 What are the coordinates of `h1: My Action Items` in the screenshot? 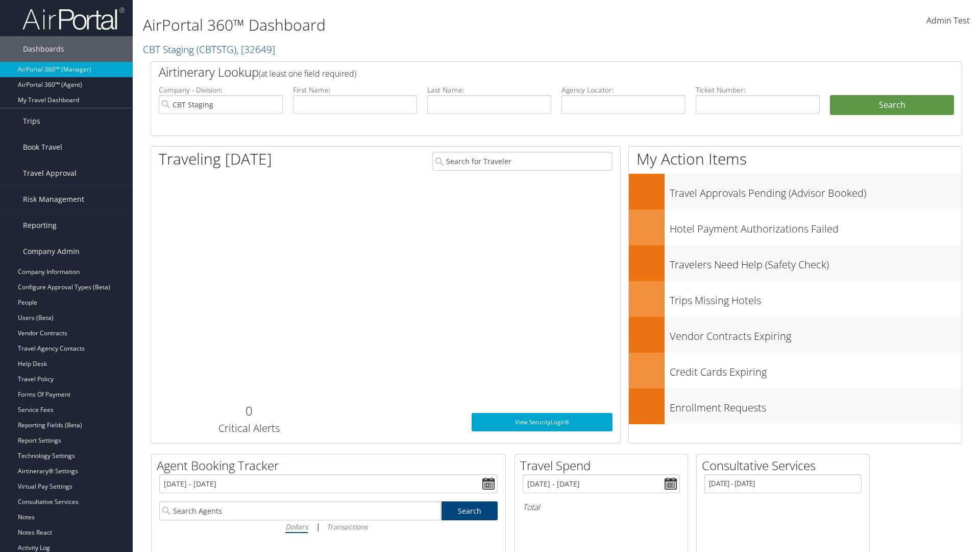 It's located at (795, 159).